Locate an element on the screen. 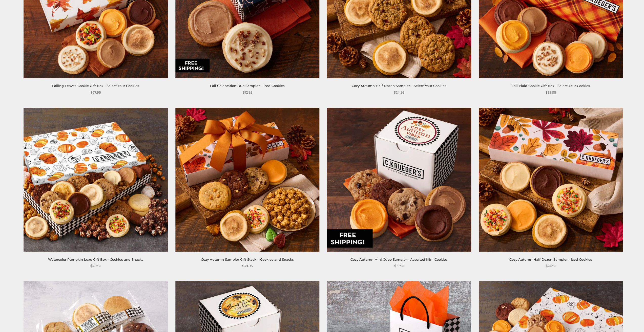  img: Watercolor Pumpkin Luxe Gift Box - Cookies and Snacks is located at coordinates (96, 179).